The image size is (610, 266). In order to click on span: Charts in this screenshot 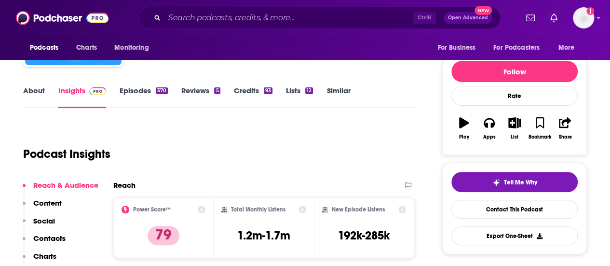, I will do `click(86, 48)`.